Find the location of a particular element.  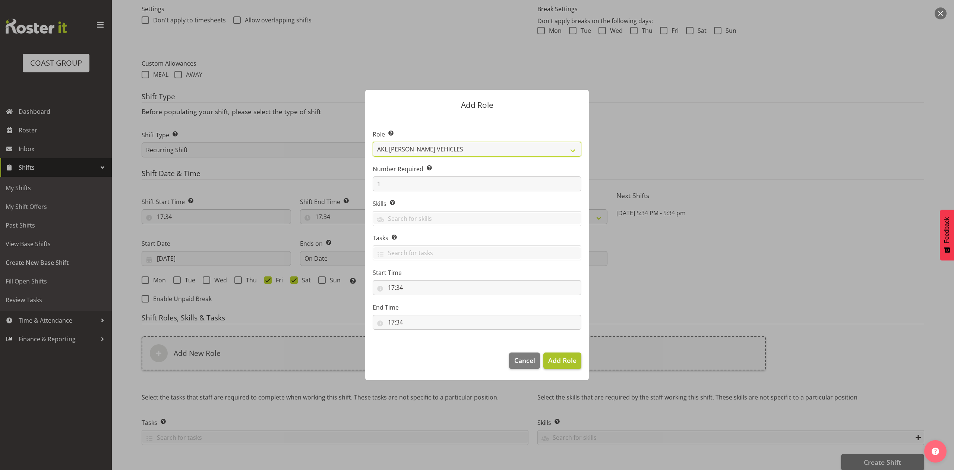

input: Search for skills is located at coordinates (477, 218).